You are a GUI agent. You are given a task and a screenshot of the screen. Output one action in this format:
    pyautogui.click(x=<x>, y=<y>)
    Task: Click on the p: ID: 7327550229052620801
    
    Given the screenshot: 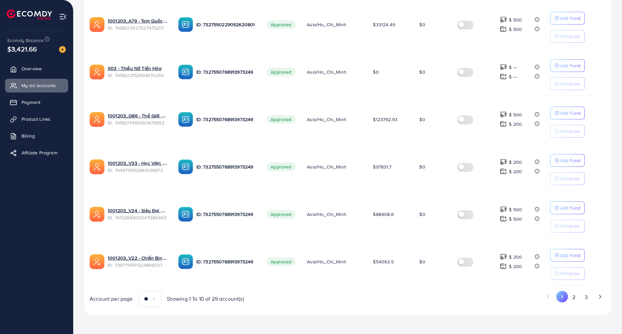 What is the action you would take?
    pyautogui.click(x=226, y=25)
    